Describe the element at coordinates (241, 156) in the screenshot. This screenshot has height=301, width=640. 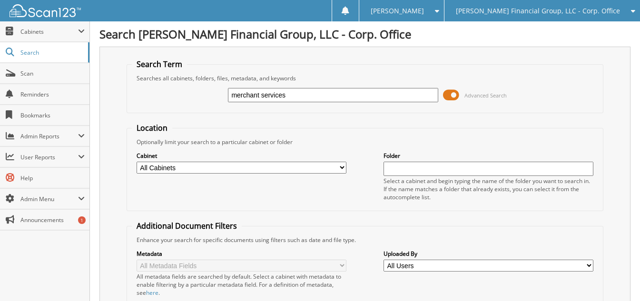
I see `label: Cabinet` at that location.